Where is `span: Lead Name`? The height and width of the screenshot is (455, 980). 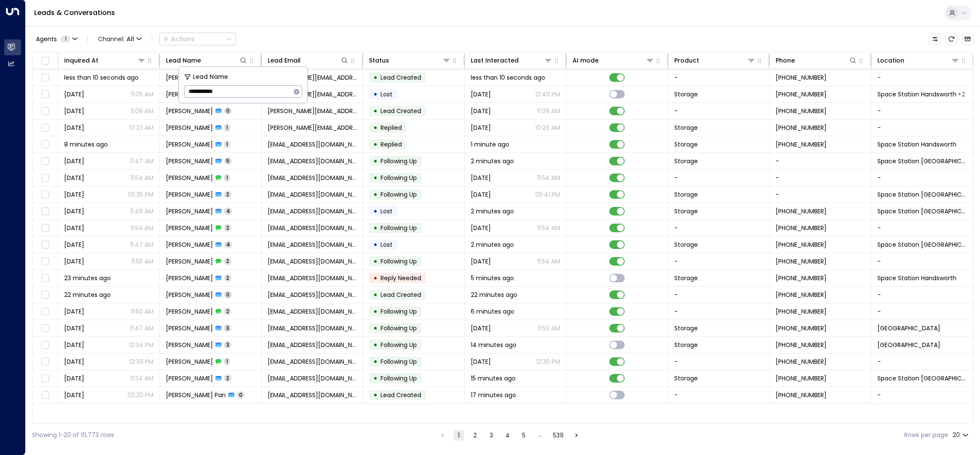 span: Lead Name is located at coordinates (210, 77).